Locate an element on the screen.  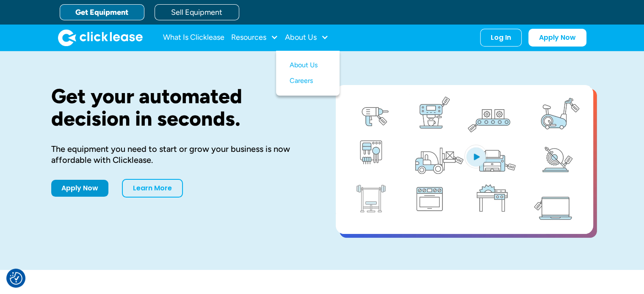
div: The equipment you need to start or grow your business is now affordable with Clicklease. is located at coordinates (180, 155).